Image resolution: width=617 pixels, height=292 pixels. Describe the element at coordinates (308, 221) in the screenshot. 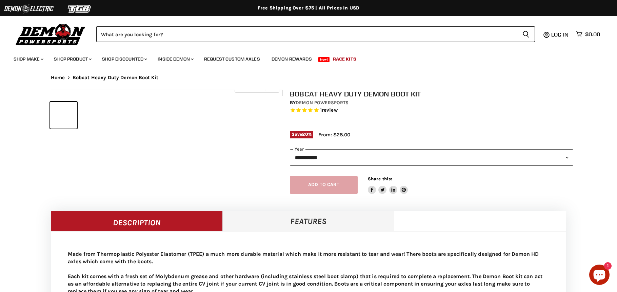

I see `a: Features` at that location.